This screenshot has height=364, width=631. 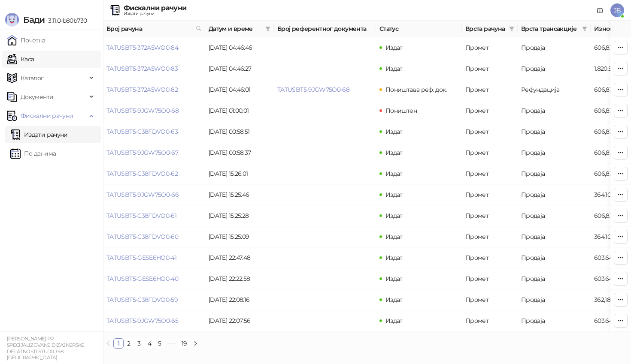 I want to click on th: Број рачуна, so click(x=154, y=29).